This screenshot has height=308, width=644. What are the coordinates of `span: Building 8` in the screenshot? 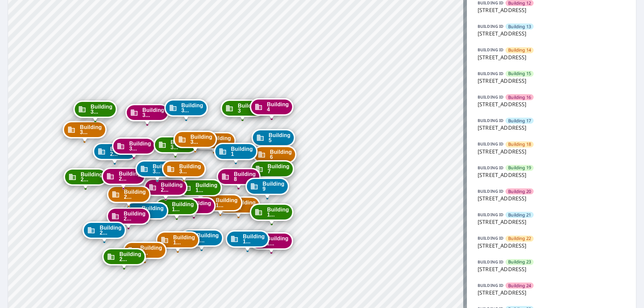 It's located at (245, 177).